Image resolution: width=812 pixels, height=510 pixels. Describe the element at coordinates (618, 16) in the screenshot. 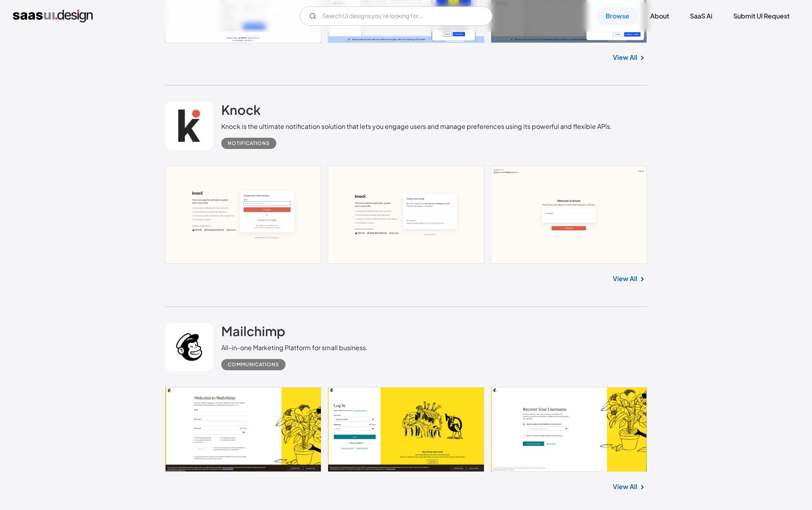

I see `a: Browse` at that location.